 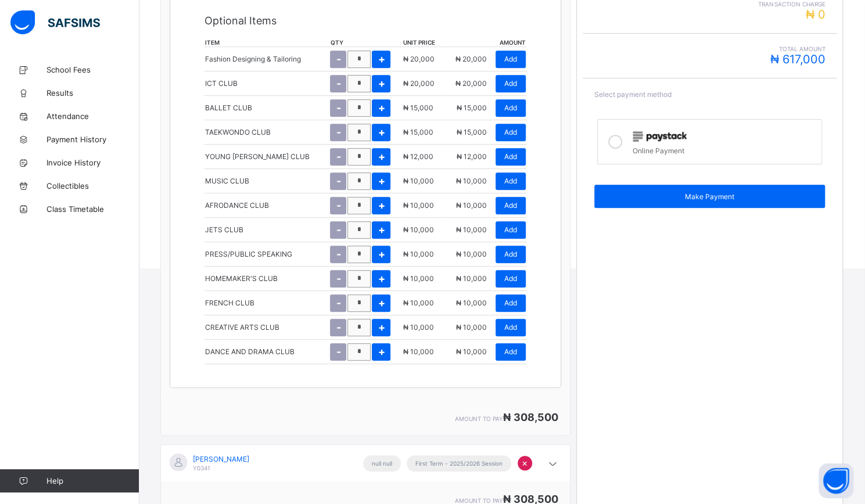 I want to click on span: Results, so click(x=93, y=93).